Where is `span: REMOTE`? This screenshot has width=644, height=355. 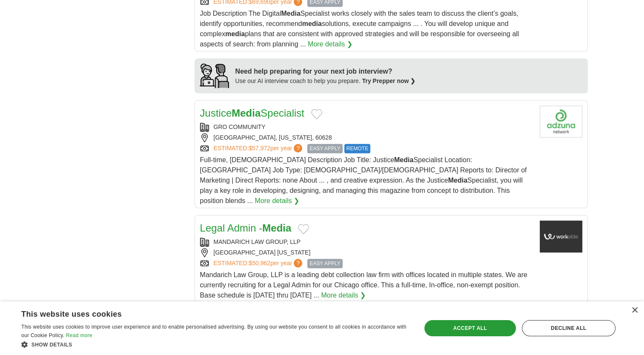
span: REMOTE is located at coordinates (357, 149).